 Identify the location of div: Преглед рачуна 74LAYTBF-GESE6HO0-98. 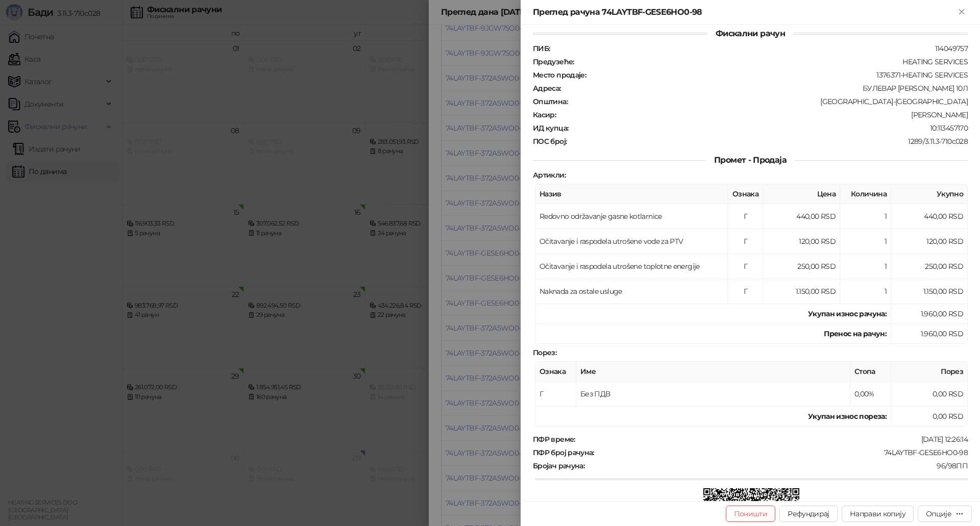
(744, 12).